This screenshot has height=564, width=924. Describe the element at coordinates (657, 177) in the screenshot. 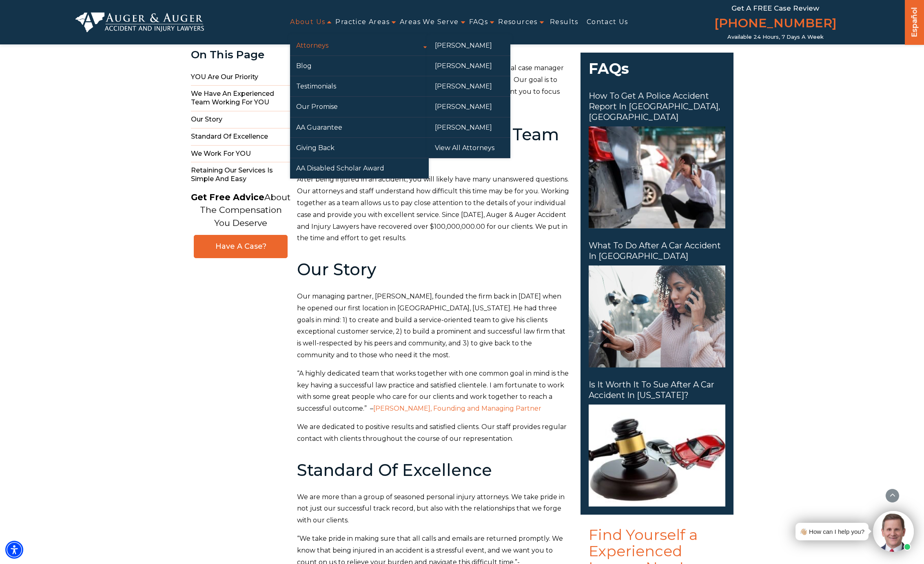

I see `img: How to Get a Police Accident Report in Hanahan, SC` at that location.